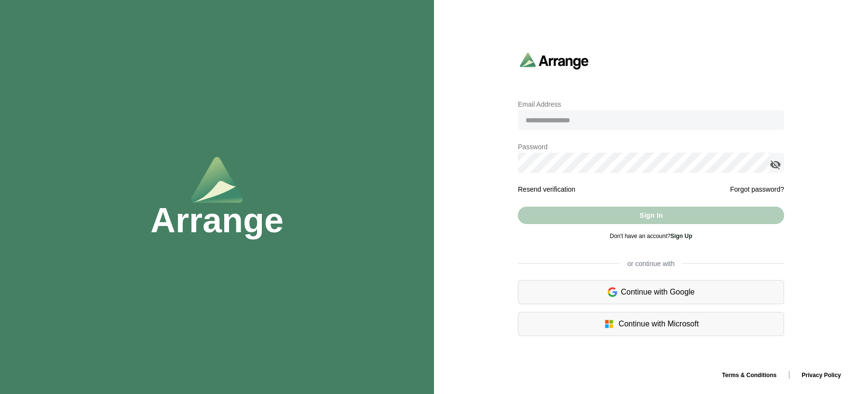 This screenshot has height=394, width=868. What do you see at coordinates (651, 147) in the screenshot?
I see `p: Password` at bounding box center [651, 147].